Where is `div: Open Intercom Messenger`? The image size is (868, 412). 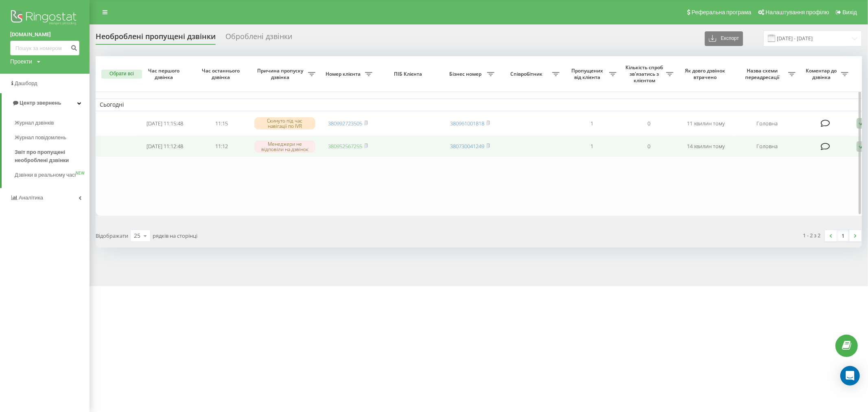 div: Open Intercom Messenger is located at coordinates (850, 375).